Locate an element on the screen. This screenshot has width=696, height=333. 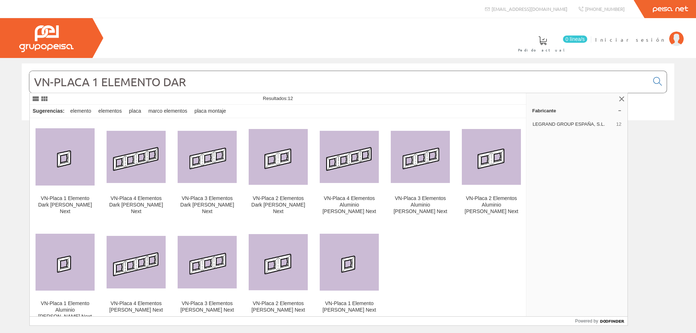
img: VN-Placa 2 Elementos Aluminio Valena Next is located at coordinates (491, 157).